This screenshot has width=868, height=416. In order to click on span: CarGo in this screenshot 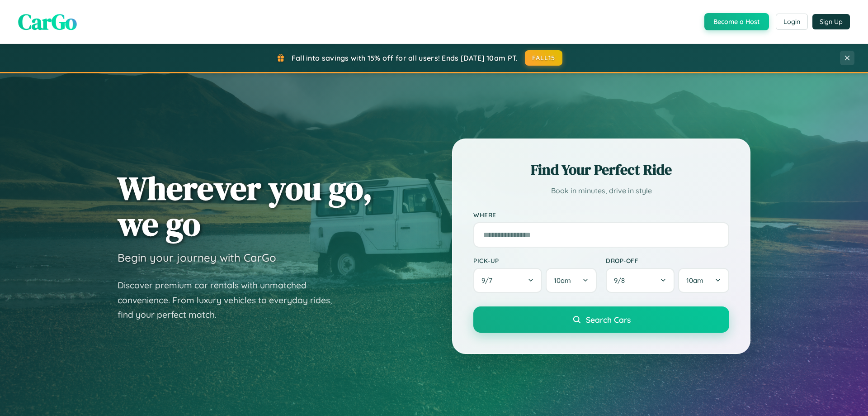, I will do `click(47, 21)`.